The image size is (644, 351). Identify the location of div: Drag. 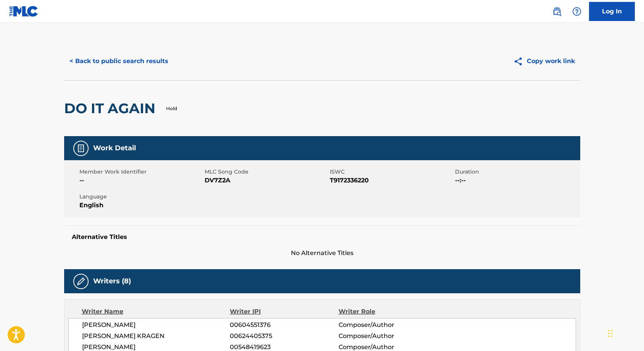
(610, 333).